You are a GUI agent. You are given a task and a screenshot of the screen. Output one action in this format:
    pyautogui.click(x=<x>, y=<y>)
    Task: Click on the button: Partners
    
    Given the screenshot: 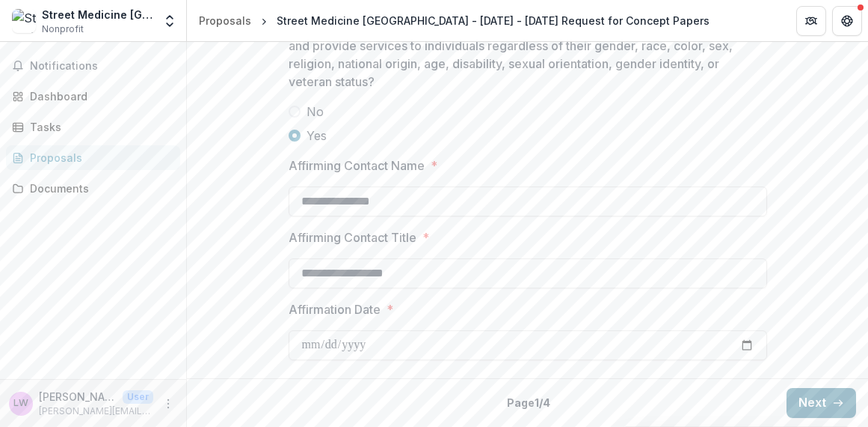 What is the action you would take?
    pyautogui.click(x=811, y=21)
    